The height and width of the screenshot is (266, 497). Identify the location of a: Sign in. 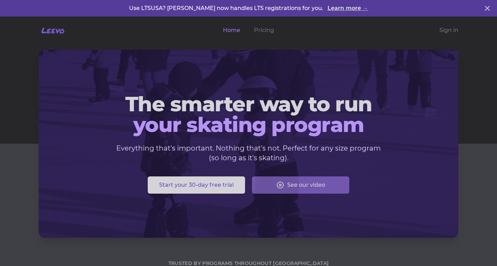
(449, 30).